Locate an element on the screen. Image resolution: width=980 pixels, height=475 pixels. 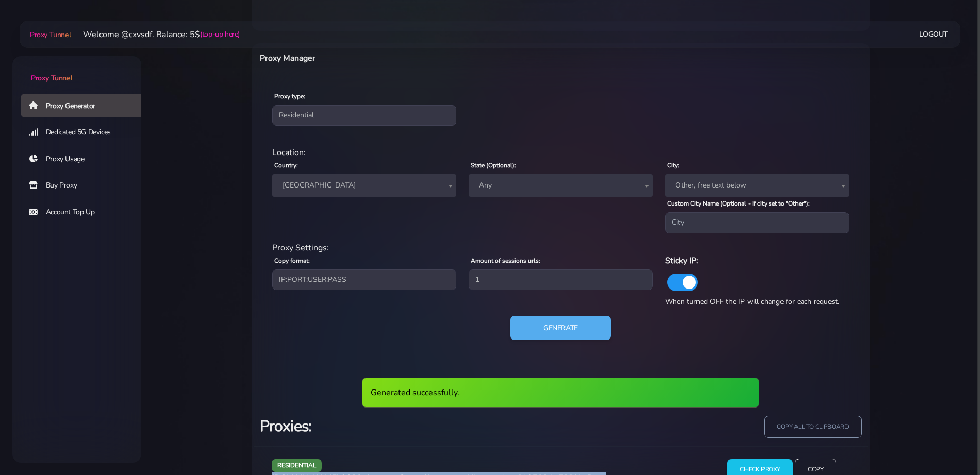
a: Proxy Generator is located at coordinates (85, 105).